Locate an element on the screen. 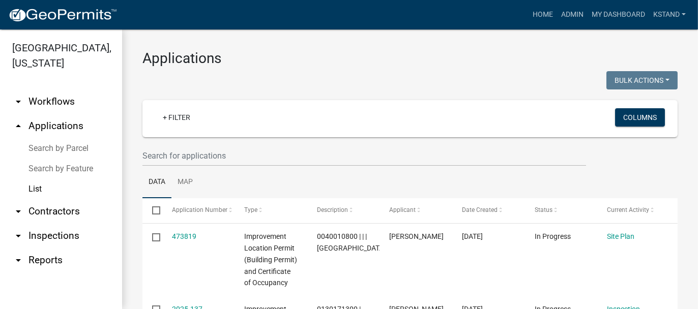 This screenshot has width=698, height=309. button: Columns is located at coordinates (640, 118).